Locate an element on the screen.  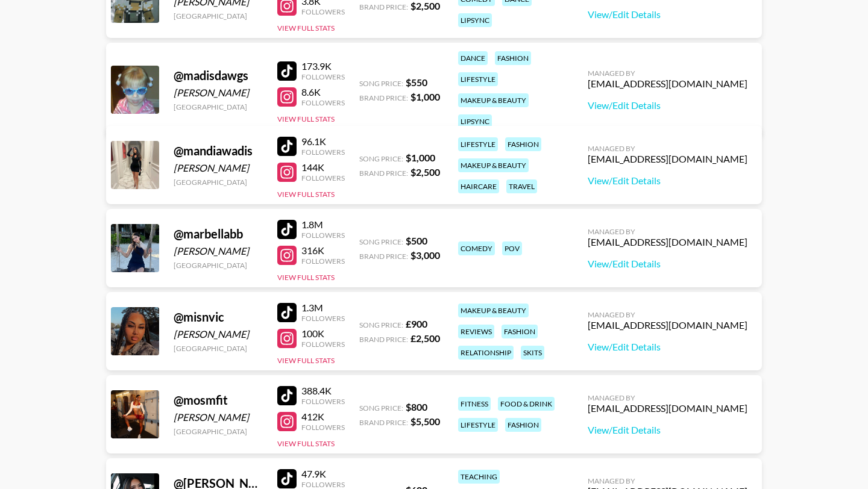
div: teaching is located at coordinates (479, 477).